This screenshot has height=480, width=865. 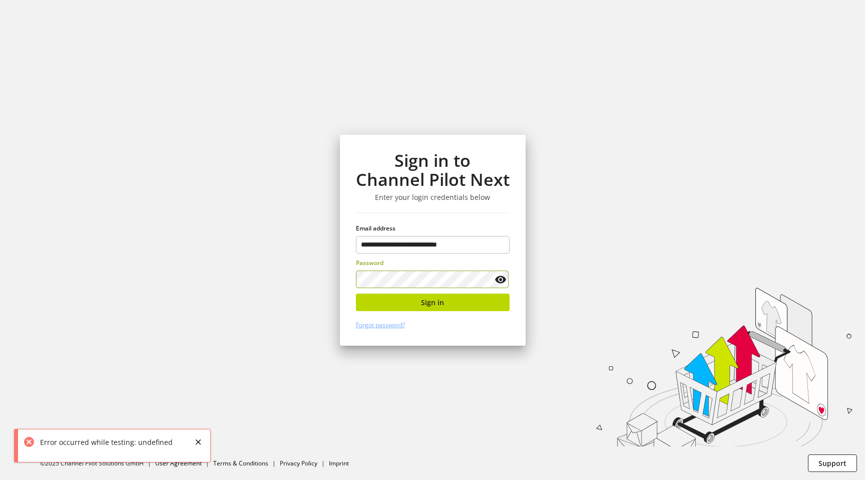 I want to click on li: ©2025 Channel Pilot Solutions GmbH, so click(x=98, y=463).